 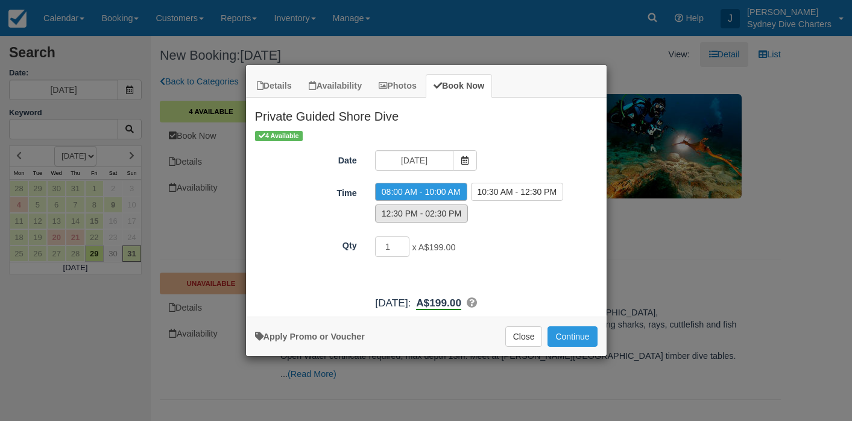 What do you see at coordinates (421, 213) in the screenshot?
I see `label: 12:30 PM - 02:30 PM` at bounding box center [421, 213].